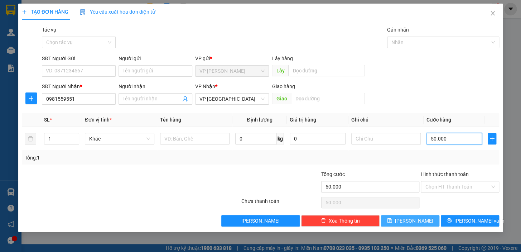 This screenshot has height=252, width=521. I want to click on button: delete, so click(30, 139).